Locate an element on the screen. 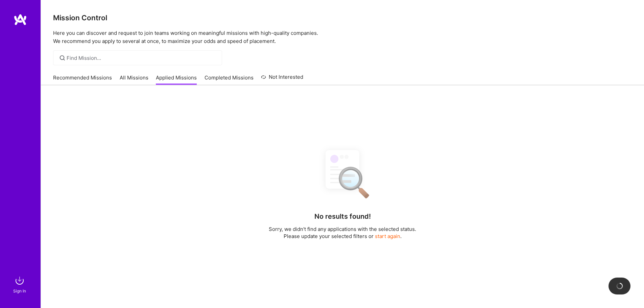  img: No Results is located at coordinates (343, 174).